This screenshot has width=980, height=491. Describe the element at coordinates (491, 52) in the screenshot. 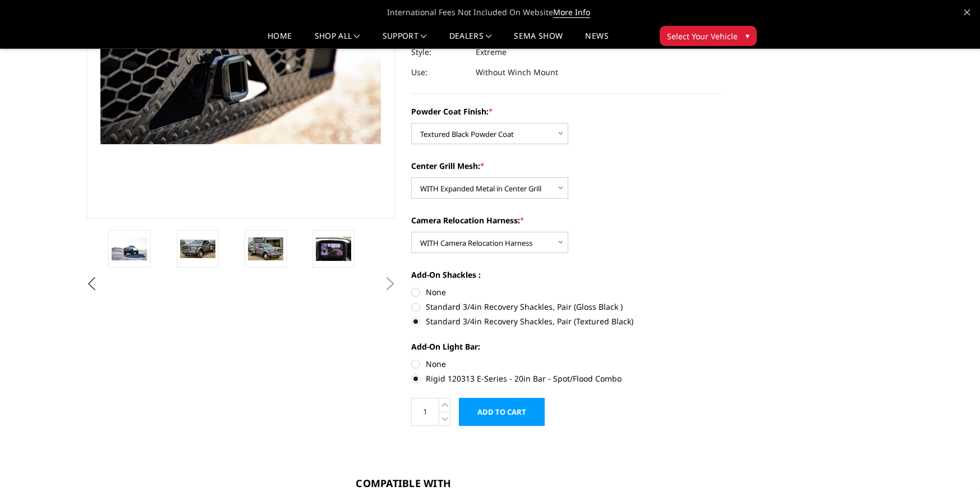

I see `dd: Extreme` at that location.